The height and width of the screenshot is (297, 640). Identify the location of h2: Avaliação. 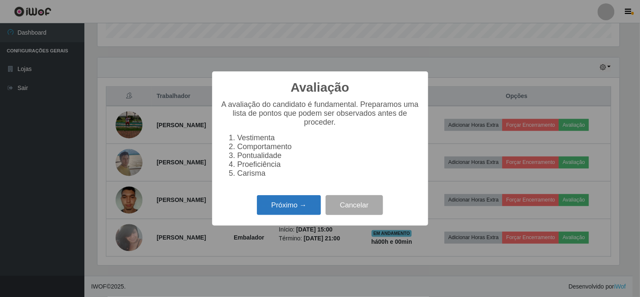
(320, 87).